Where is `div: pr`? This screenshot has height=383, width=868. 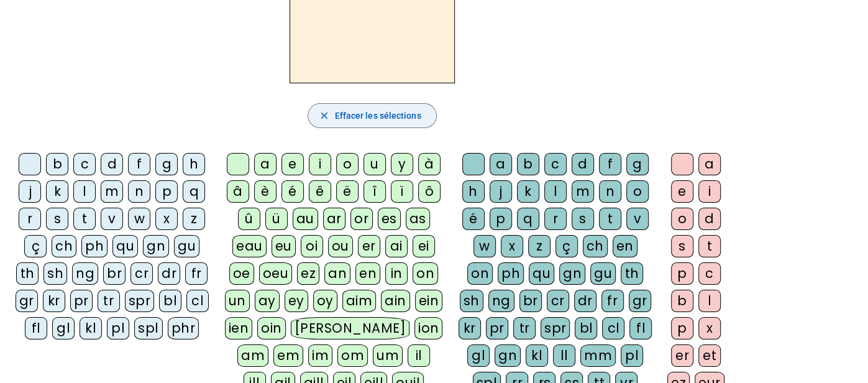 div: pr is located at coordinates (497, 329).